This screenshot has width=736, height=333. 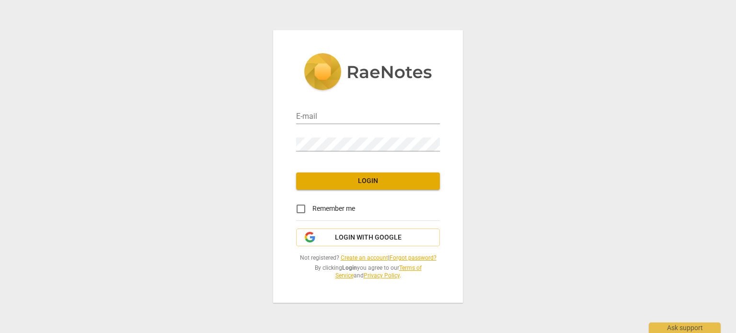 What do you see at coordinates (368, 238) in the screenshot?
I see `button: Login with Google` at bounding box center [368, 238].